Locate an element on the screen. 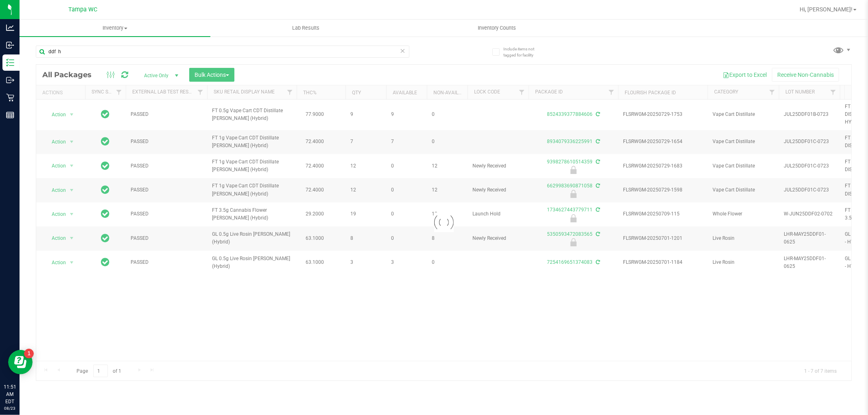 The height and width of the screenshot is (415, 868). inline-svg: Inventory is located at coordinates (10, 63).